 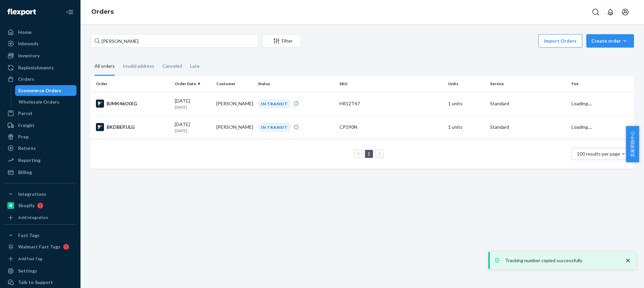 What do you see at coordinates (25, 113) in the screenshot?
I see `div: Parcel` at bounding box center [25, 113].